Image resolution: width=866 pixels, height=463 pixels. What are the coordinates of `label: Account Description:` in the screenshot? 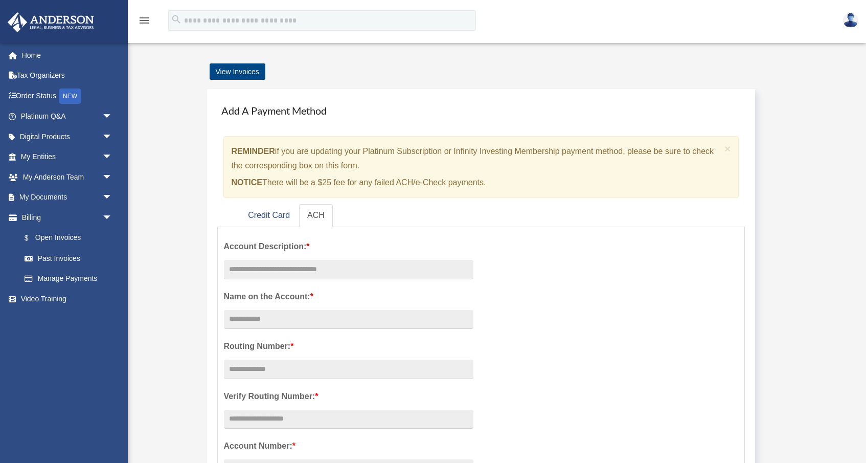 It's located at (349, 246).